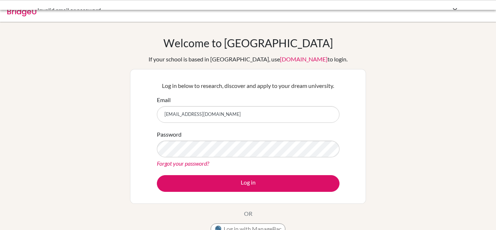 This screenshot has width=496, height=230. I want to click on button: Log in, so click(248, 183).